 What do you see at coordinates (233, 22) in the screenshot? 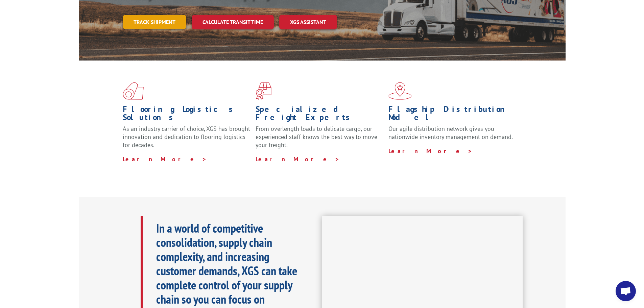
I see `a: Calculate transit time` at bounding box center [233, 22].